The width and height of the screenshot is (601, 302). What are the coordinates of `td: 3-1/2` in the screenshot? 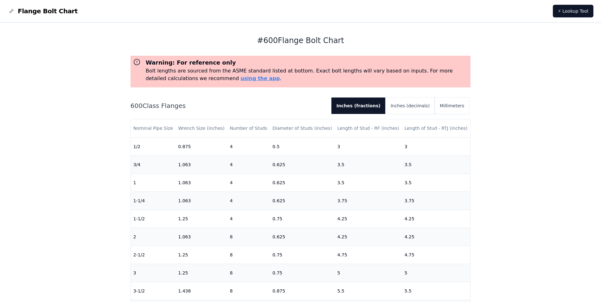 It's located at (153, 291).